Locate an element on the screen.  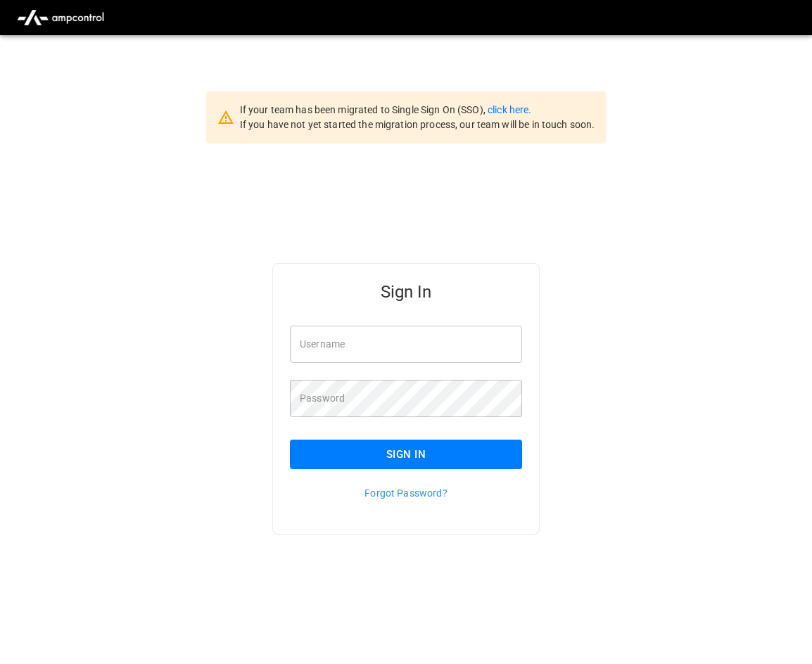
a: click here. is located at coordinates (509, 110).